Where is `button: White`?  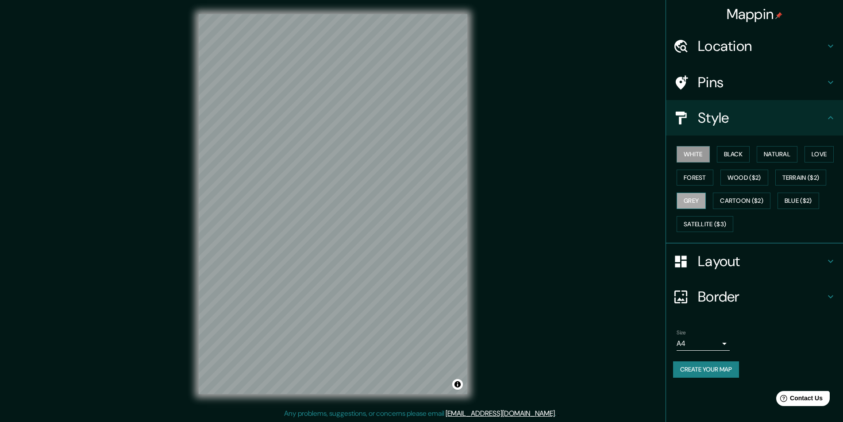 button: White is located at coordinates (693, 154).